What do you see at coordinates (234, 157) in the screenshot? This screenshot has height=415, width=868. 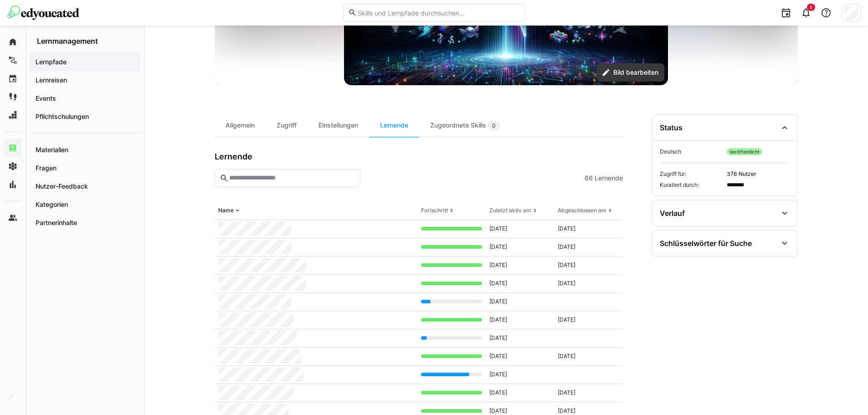 I see `h3: Lernende` at bounding box center [234, 157].